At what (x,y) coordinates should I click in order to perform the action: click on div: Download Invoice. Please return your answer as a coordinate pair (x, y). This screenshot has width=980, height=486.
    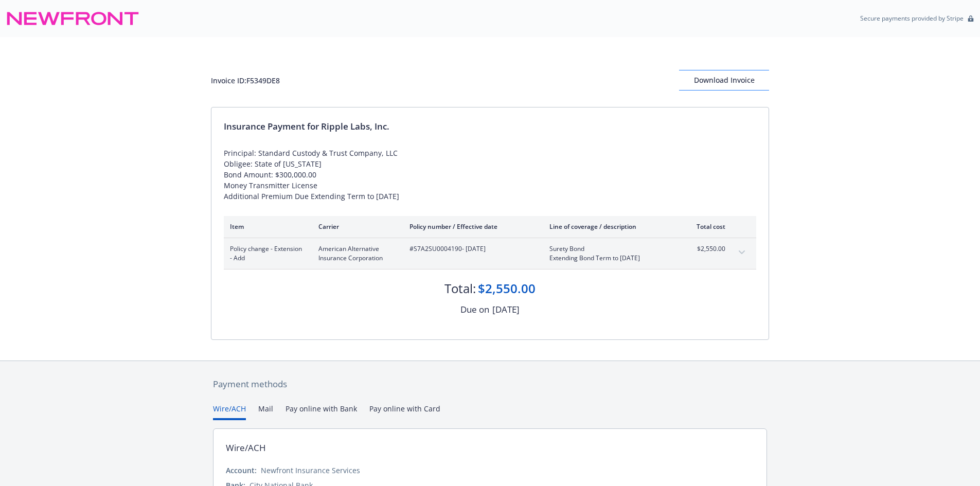
    Looking at the image, I should click on (724, 80).